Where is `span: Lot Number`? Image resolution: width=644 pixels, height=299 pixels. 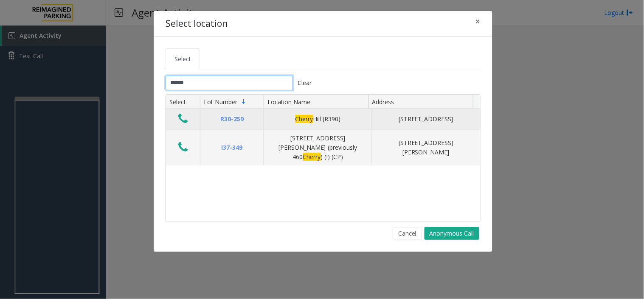
span: Lot Number is located at coordinates (220, 102).